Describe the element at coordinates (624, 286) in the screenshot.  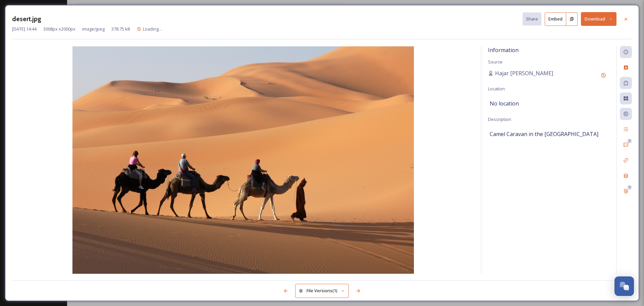
I see `button: Open Chat` at that location.